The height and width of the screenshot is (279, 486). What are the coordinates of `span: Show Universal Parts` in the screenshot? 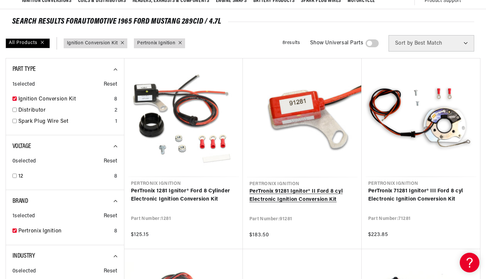 It's located at (337, 43).